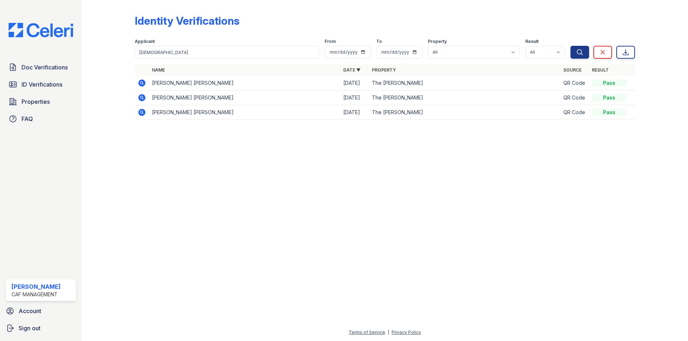 The image size is (688, 341). What do you see at coordinates (42, 85) in the screenshot?
I see `span: ID Verifications` at bounding box center [42, 85].